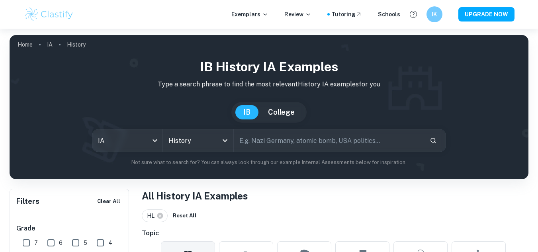  What do you see at coordinates (109, 201) in the screenshot?
I see `button: Clear All` at bounding box center [109, 201].